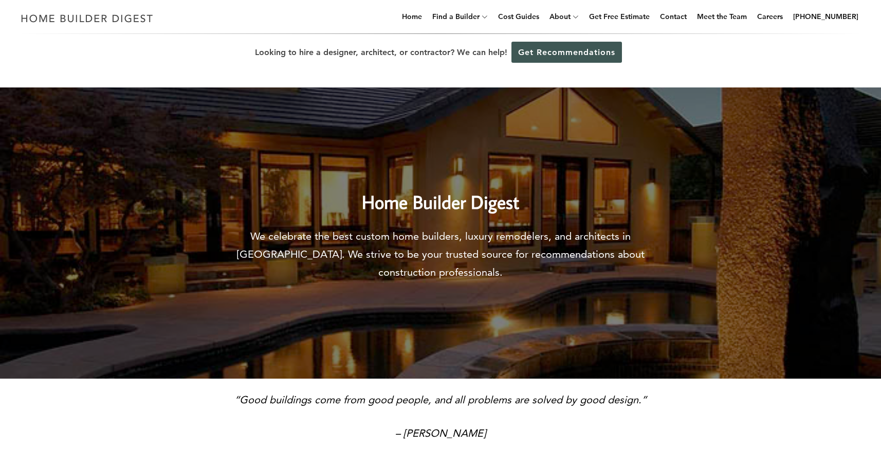  What do you see at coordinates (441, 254) in the screenshot?
I see `p: We celebrate the best custom home builders, luxury remodelers, and architects in [GEOGRAPHIC_DATA...` at bounding box center [441, 254].